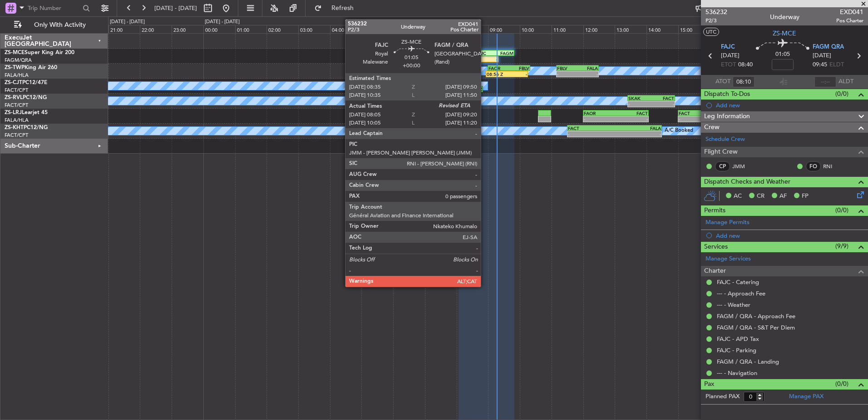  Describe the element at coordinates (837, 65) in the screenshot. I see `span: ELDT` at that location.